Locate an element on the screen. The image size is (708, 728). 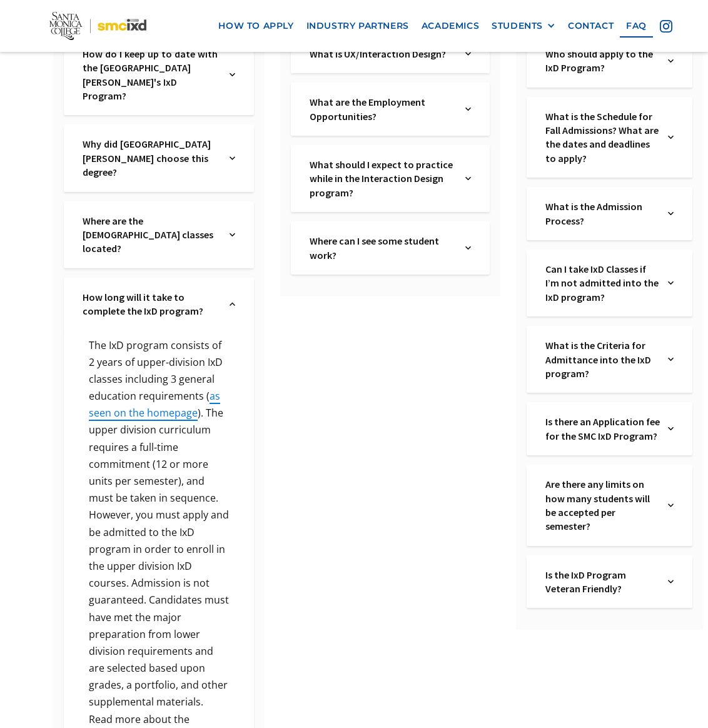
a: how to apply is located at coordinates (256, 25).